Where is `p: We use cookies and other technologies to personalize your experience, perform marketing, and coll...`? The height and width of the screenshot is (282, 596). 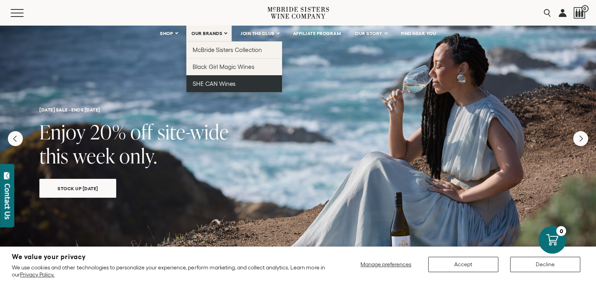 p: We use cookies and other technologies to personalize your experience, perform marketing, and coll... is located at coordinates (169, 271).